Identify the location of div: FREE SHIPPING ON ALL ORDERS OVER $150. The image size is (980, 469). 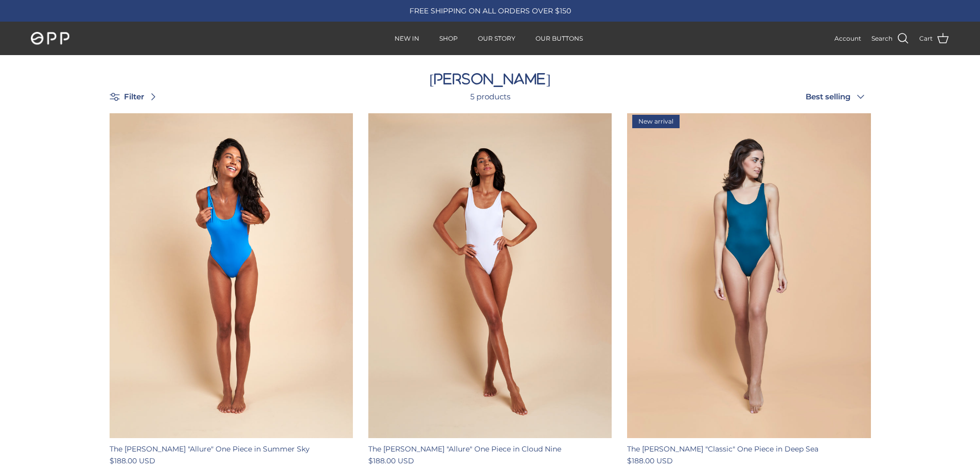
(490, 10).